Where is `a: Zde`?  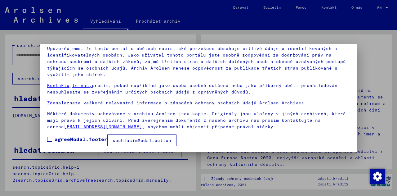 a: Zde is located at coordinates (51, 103).